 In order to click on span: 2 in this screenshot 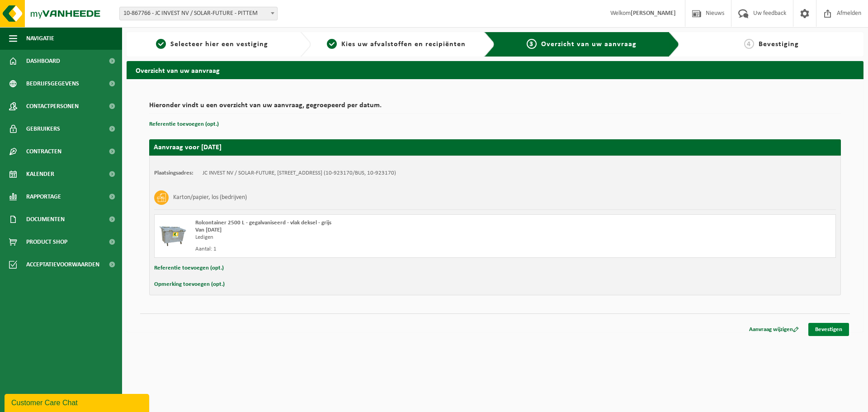, I will do `click(332, 44)`.